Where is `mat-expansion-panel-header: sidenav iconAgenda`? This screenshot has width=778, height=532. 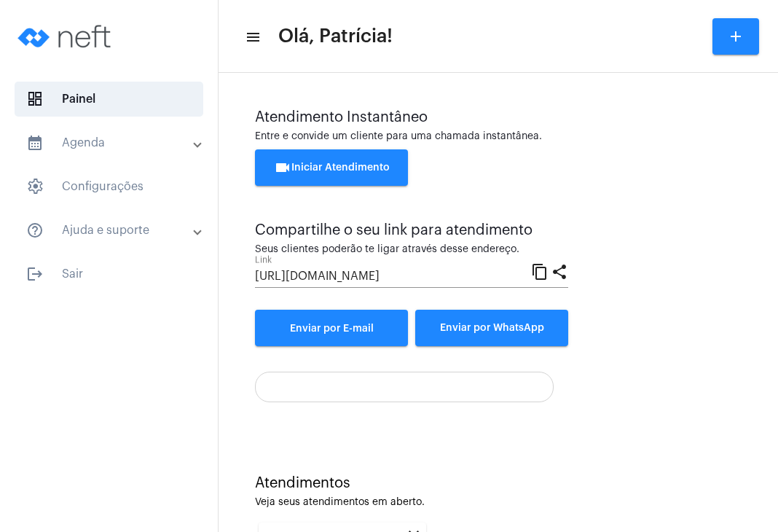 mat-expansion-panel-header: sidenav iconAgenda is located at coordinates (113, 142).